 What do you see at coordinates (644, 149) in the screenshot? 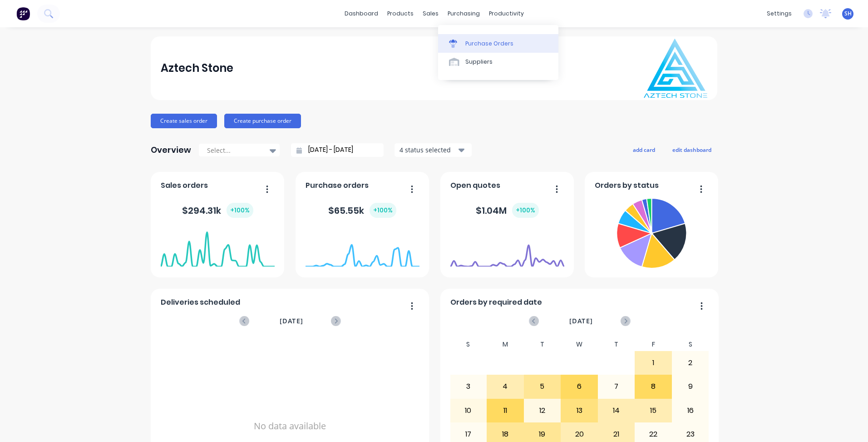
I see `button: add card` at bounding box center [644, 149].